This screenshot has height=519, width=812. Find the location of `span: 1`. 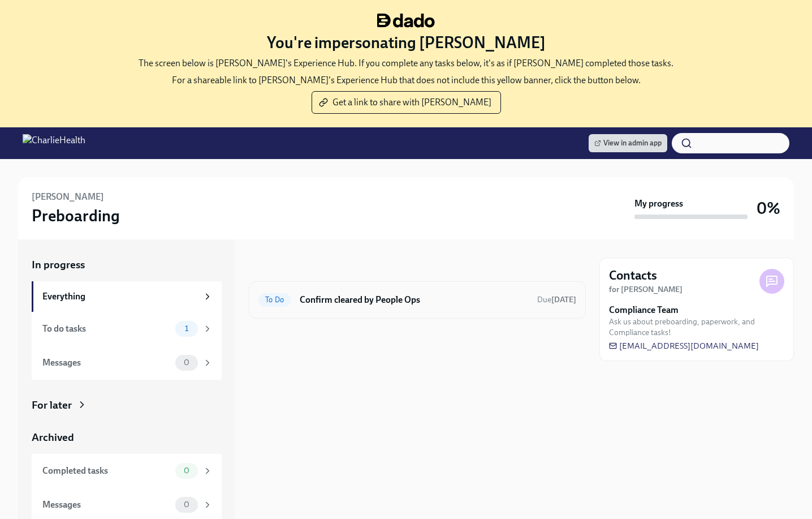

span: 1 is located at coordinates (187, 328).